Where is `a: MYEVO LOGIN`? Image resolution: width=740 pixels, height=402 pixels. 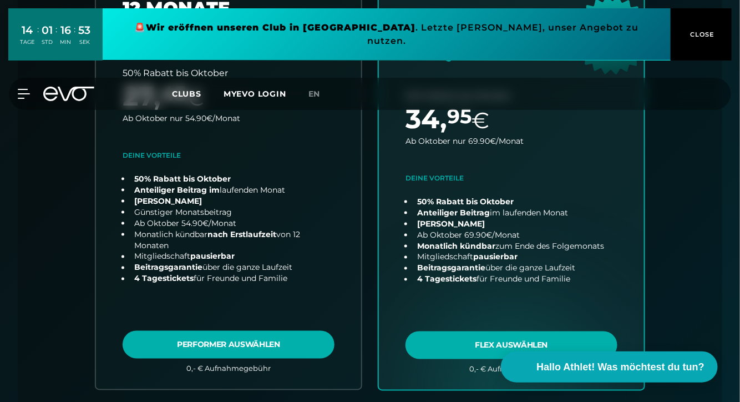
a: MYEVO LOGIN is located at coordinates (255, 94).